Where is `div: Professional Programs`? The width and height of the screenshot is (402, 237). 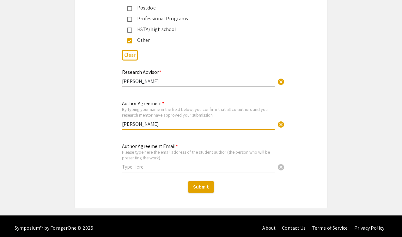 div: Professional Programs is located at coordinates (199, 19).